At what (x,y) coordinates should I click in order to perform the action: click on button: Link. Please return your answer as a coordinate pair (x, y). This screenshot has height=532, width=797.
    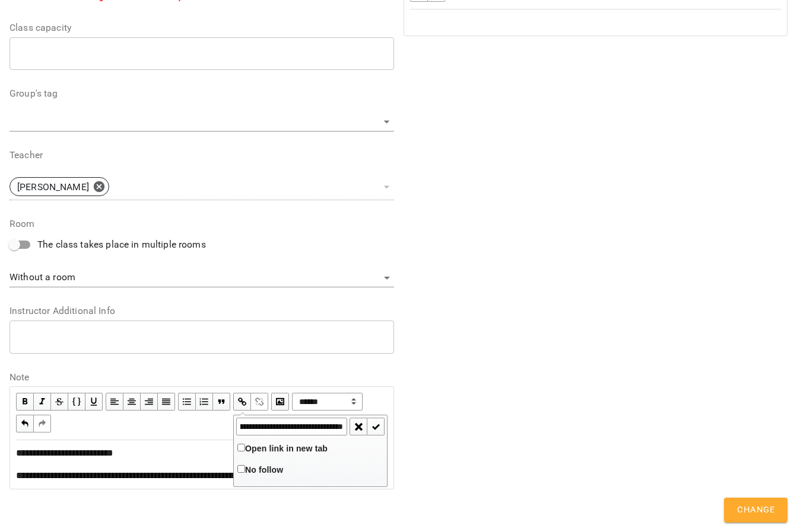
    Looking at the image, I should click on (242, 402).